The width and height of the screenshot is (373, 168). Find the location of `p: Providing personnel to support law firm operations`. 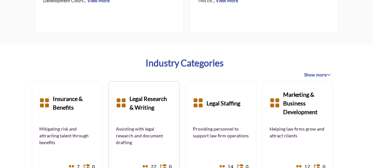

p: Providing personnel to support law firm operations is located at coordinates (221, 132).